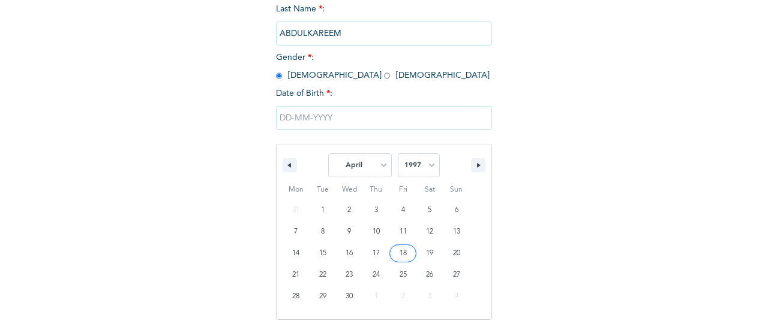 This screenshot has height=330, width=768. Describe the element at coordinates (456, 190) in the screenshot. I see `span: Sun` at that location.